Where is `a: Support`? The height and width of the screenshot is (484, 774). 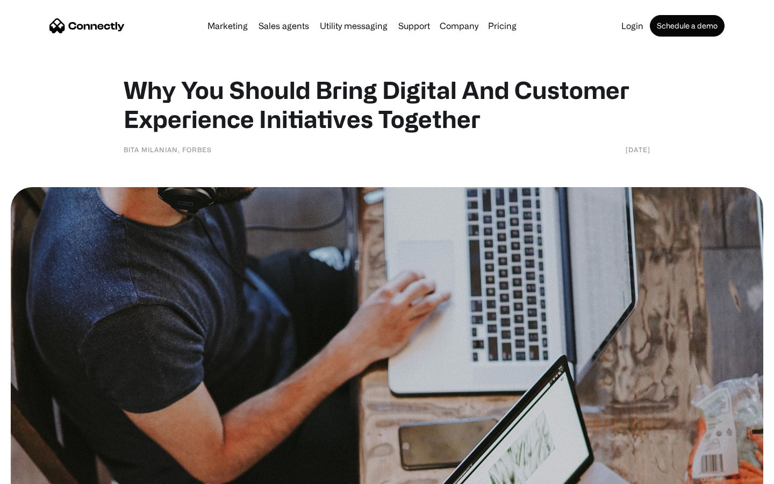 a: Support is located at coordinates (414, 26).